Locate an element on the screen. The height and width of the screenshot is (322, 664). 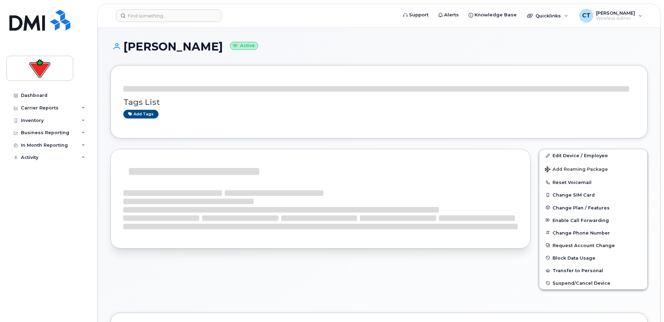
small: Active is located at coordinates (244, 46).